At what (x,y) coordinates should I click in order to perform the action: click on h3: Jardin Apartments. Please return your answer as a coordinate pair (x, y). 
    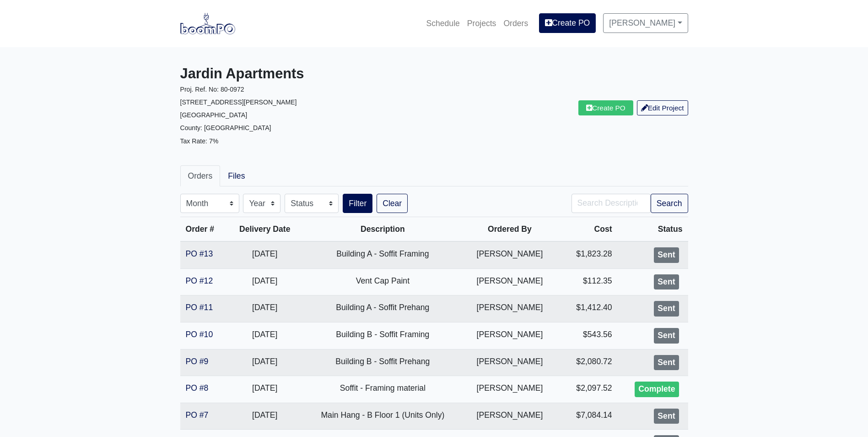
    Looking at the image, I should click on (304, 74).